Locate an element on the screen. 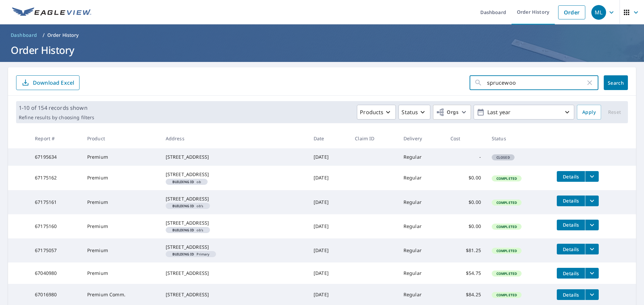 The height and width of the screenshot is (305, 644). p: 1-10 of 154 records shown is located at coordinates (56, 108).